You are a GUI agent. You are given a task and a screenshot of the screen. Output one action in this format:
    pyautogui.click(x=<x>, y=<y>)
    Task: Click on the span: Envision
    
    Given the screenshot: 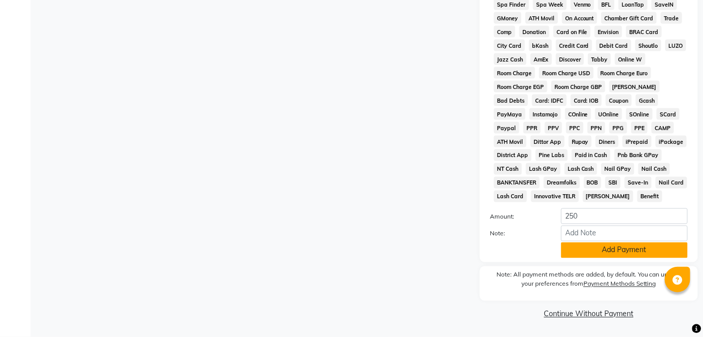 What is the action you would take?
    pyautogui.click(x=608, y=32)
    